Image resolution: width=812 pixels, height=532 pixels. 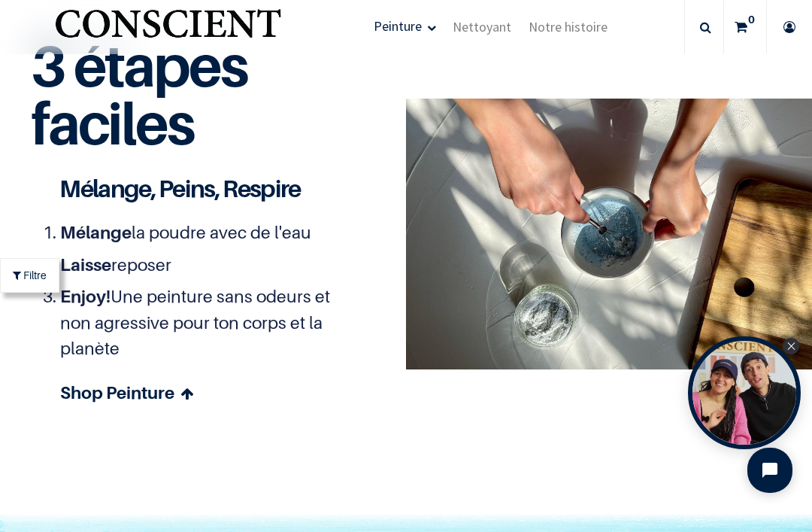 What do you see at coordinates (180, 188) in the screenshot?
I see `span: Mélange, Peins, Respire` at bounding box center [180, 188].